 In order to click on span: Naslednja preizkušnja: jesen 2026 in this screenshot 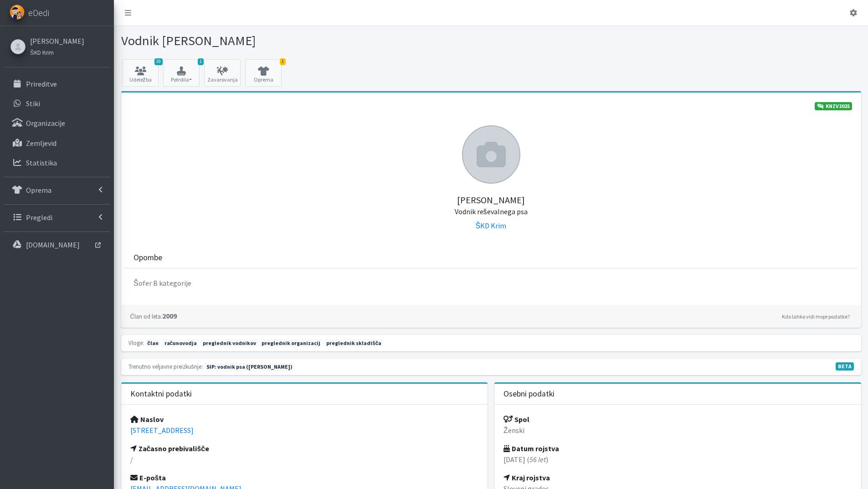, I will do `click(249, 367)`.